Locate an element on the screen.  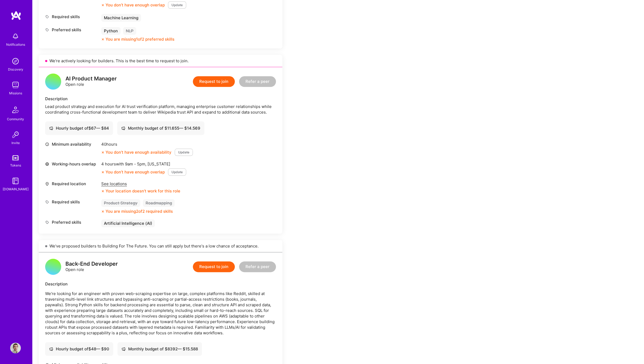
p: We’re looking for an engineer with proven web-scraping expertise on large, complex platforms like... is located at coordinates (161, 313).